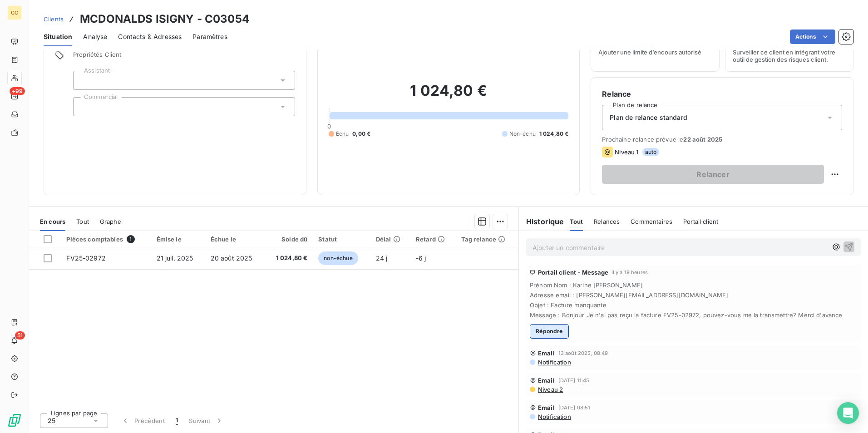  What do you see at coordinates (650, 52) in the screenshot?
I see `span: Ajouter une limite d’encours autorisé` at bounding box center [650, 52].